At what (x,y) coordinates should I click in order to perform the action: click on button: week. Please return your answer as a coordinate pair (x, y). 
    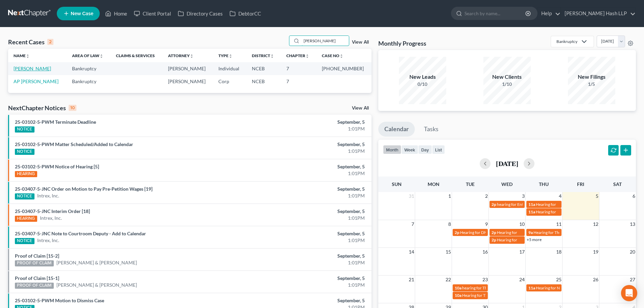
    Looking at the image, I should click on (410, 150).